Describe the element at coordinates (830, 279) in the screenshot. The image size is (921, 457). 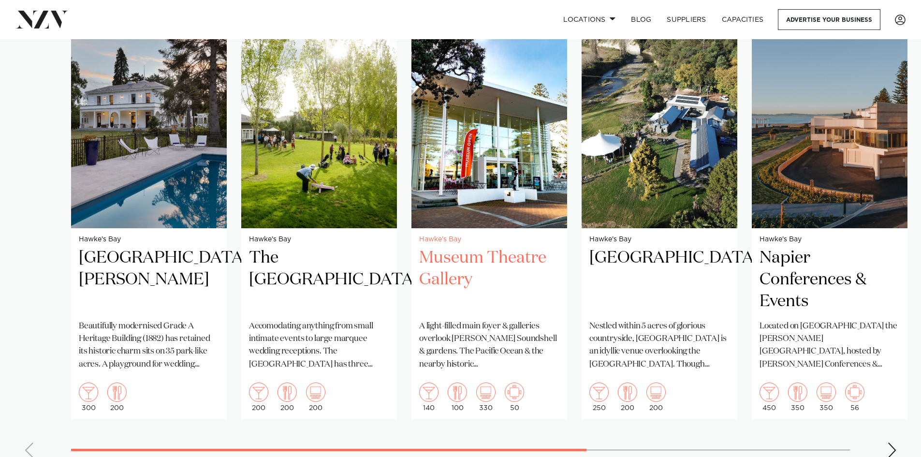
I see `h2: Napier Conferences & Events` at that location.